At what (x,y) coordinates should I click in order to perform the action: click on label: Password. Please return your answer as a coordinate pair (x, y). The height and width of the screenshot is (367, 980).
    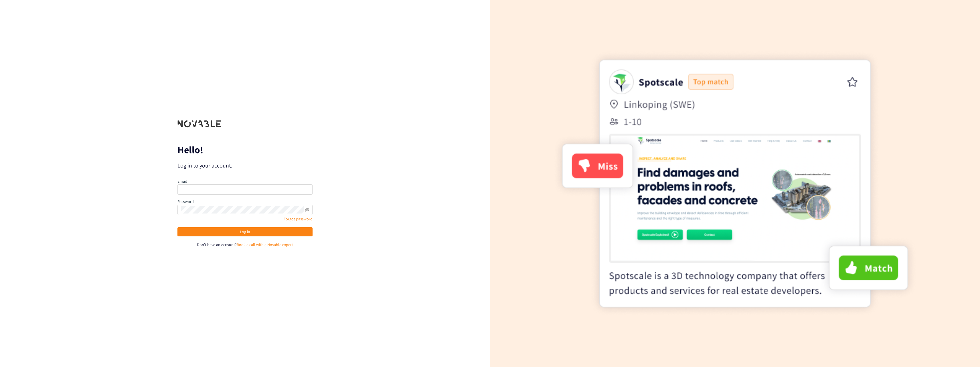
    Looking at the image, I should click on (186, 202).